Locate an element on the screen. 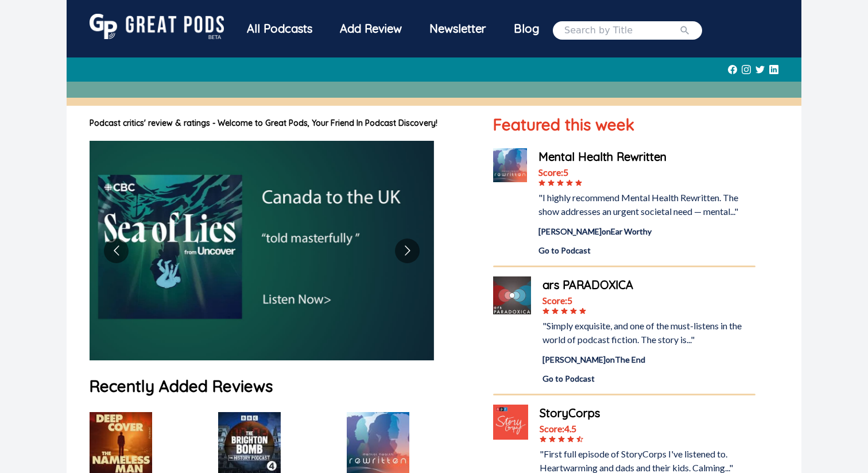  a: StoryCorps is located at coordinates (647, 413).